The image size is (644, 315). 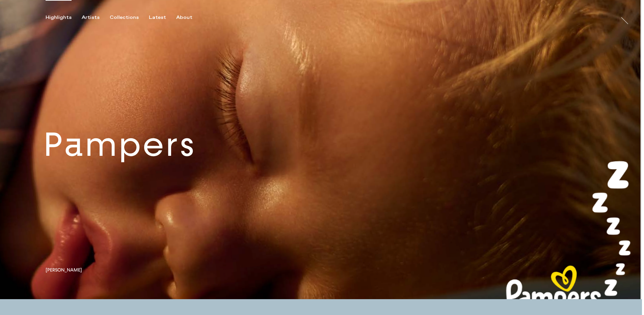 I want to click on div: Artists, so click(x=90, y=17).